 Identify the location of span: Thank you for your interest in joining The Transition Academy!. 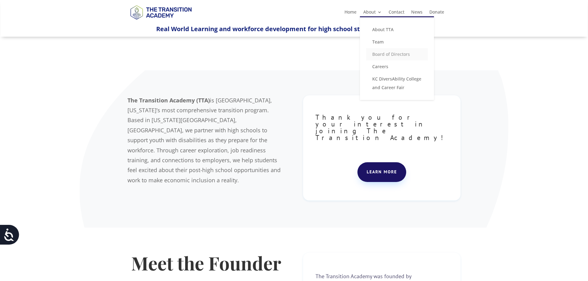
(382, 128).